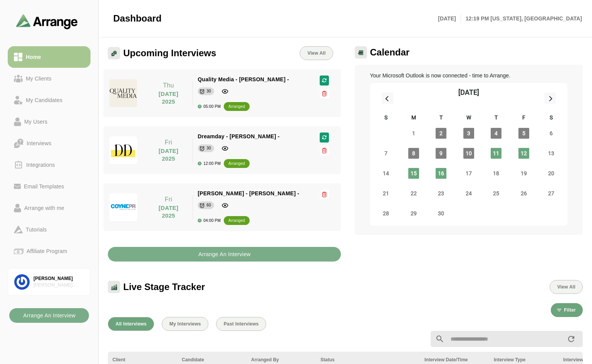  I want to click on a: Tutorials, so click(49, 229).